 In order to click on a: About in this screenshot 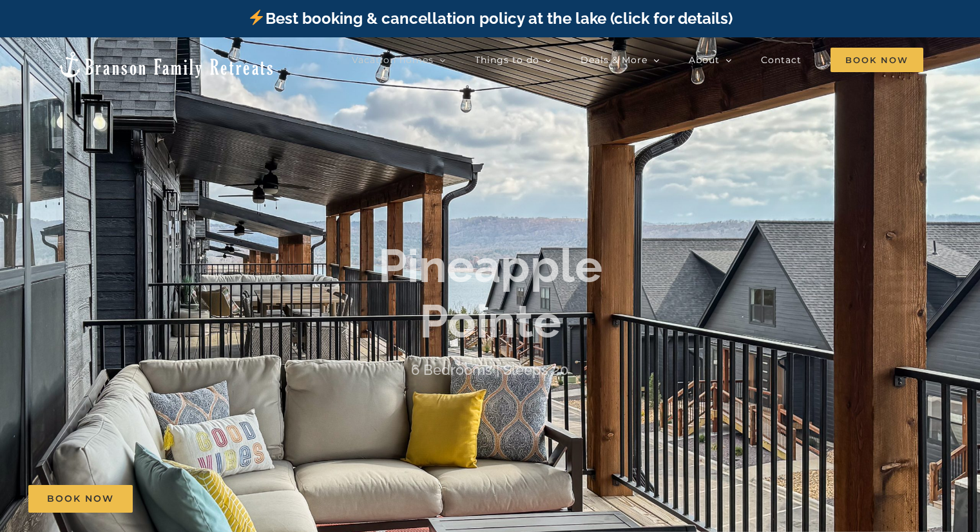, I will do `click(710, 60)`.